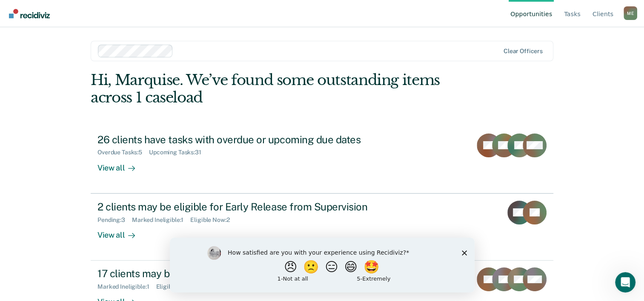 The width and height of the screenshot is (644, 301). What do you see at coordinates (121, 29) in the screenshot?
I see `button: 1` at bounding box center [121, 29].